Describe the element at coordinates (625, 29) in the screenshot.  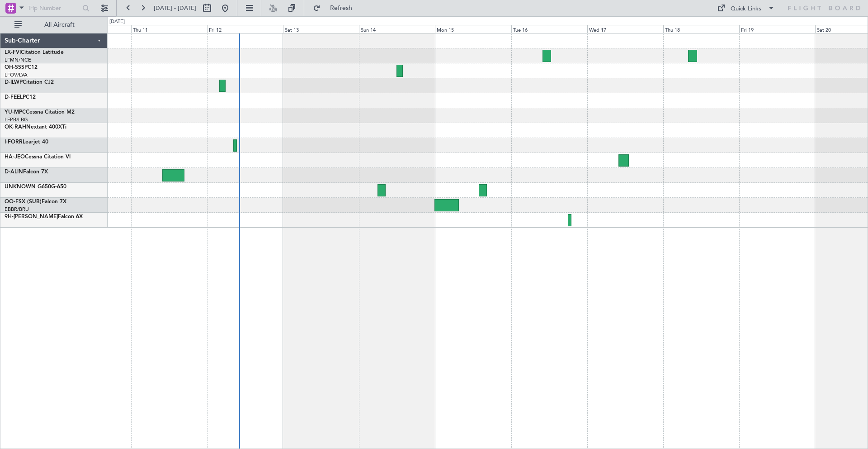
I see `div: Wed 17` at that location.